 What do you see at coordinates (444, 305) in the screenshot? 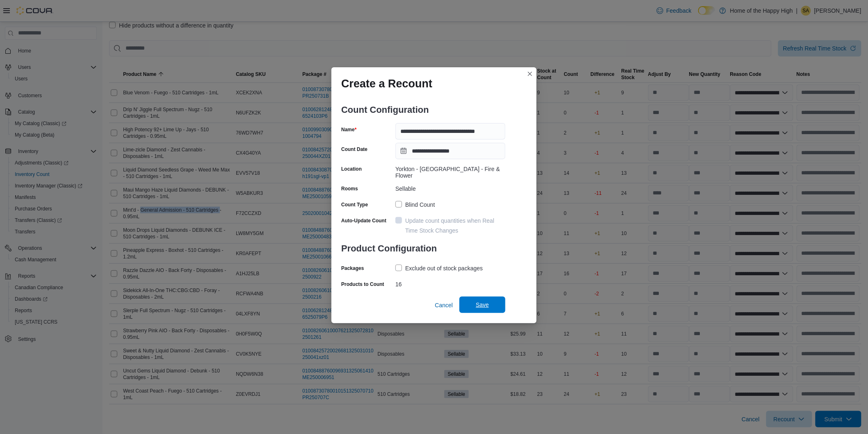
I see `button: Cancel` at bounding box center [444, 305].